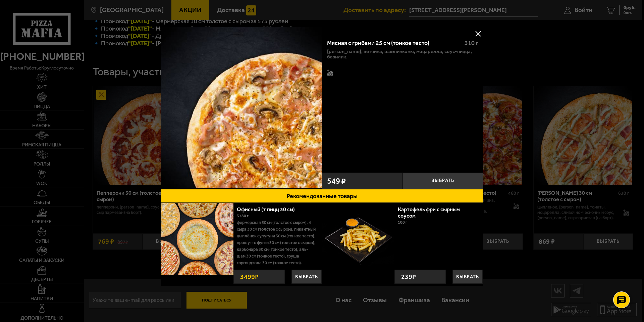  What do you see at coordinates (277, 243) in the screenshot?
I see `p: Фермерская 30 см (толстое с сыром), 4 сыра 30 см (толстое с сыром), Пикантный цыплёнок сулугуни 3...` at bounding box center [277, 243].